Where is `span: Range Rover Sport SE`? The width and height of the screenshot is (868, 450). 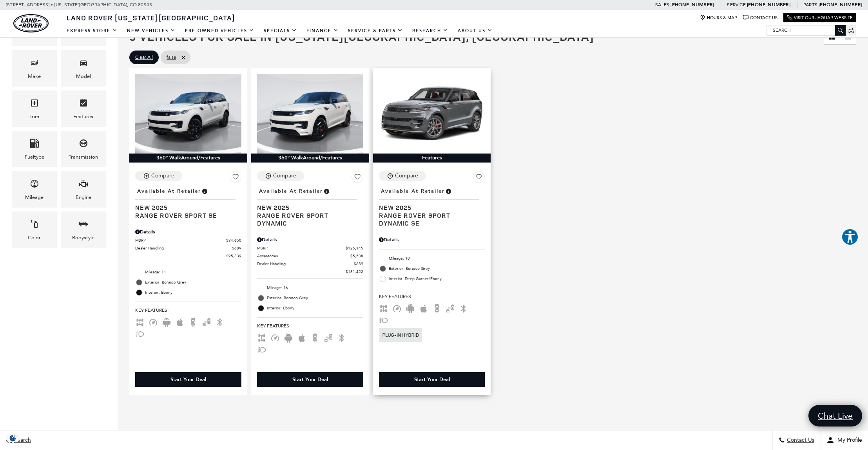
span: Range Rover Sport SE is located at coordinates (185, 216).